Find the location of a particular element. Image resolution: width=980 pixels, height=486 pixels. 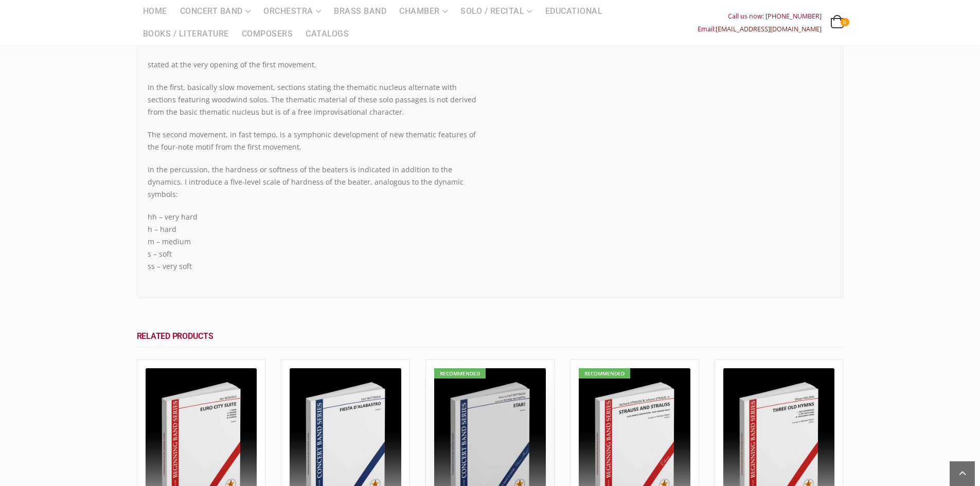

a: Catalogs is located at coordinates (327, 34).